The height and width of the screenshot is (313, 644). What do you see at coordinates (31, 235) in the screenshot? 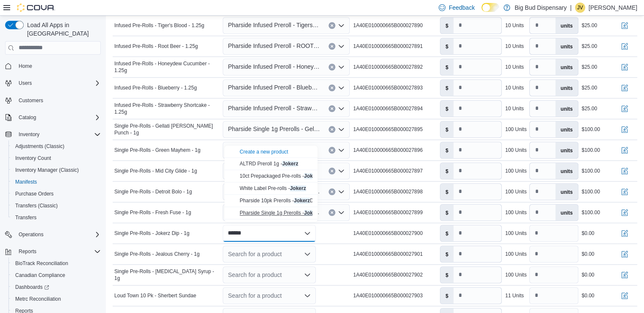
I see `button: Operations` at bounding box center [31, 235].